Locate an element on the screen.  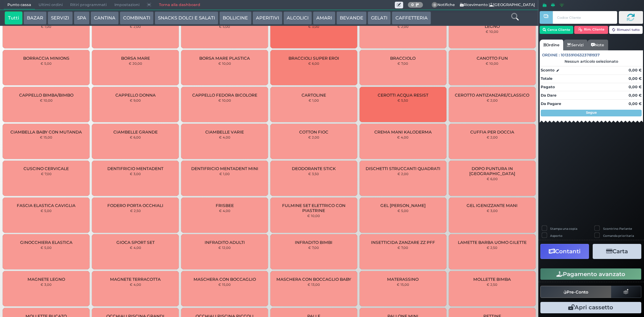
span: INSETTICIDA ZANZARE ZZ PFF is located at coordinates (403, 242).